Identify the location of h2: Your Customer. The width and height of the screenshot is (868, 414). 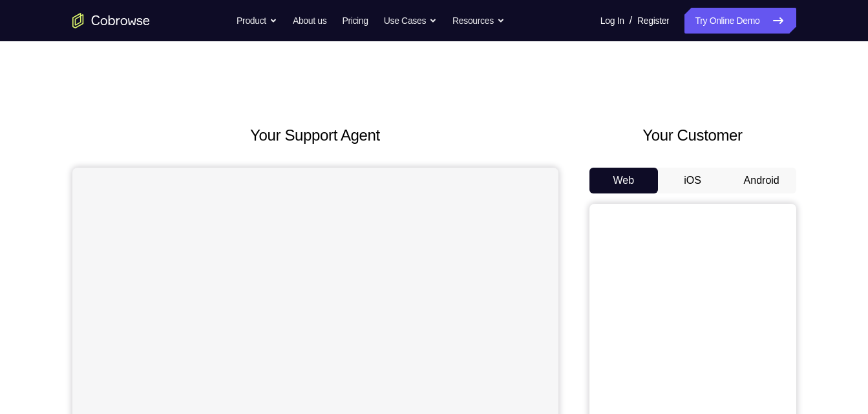
(692, 135).